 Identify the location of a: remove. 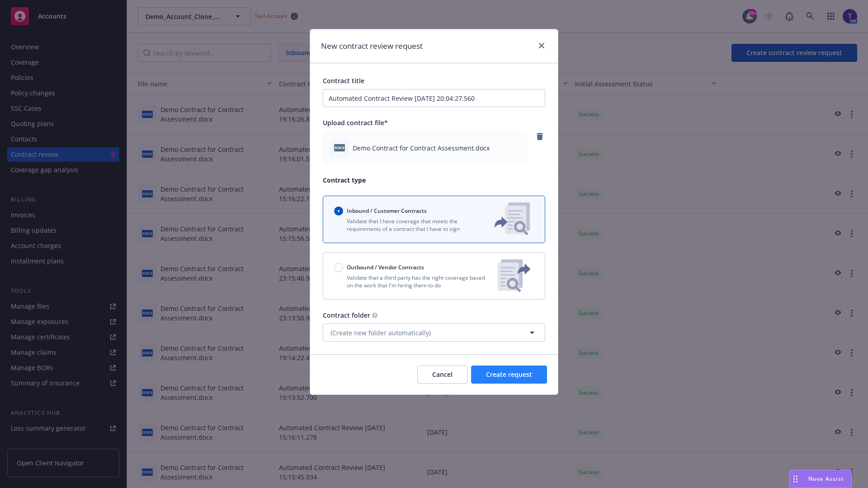
(540, 136).